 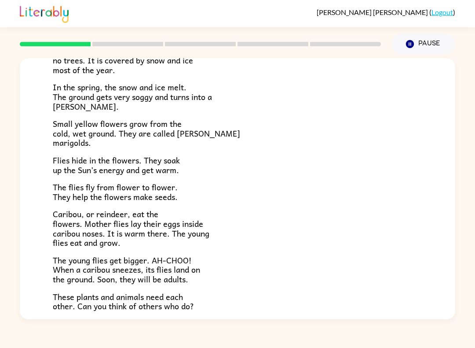 What do you see at coordinates (123, 301) in the screenshot?
I see `span: These plants and animals need each other. Can you think of others who do?` at bounding box center [123, 301].